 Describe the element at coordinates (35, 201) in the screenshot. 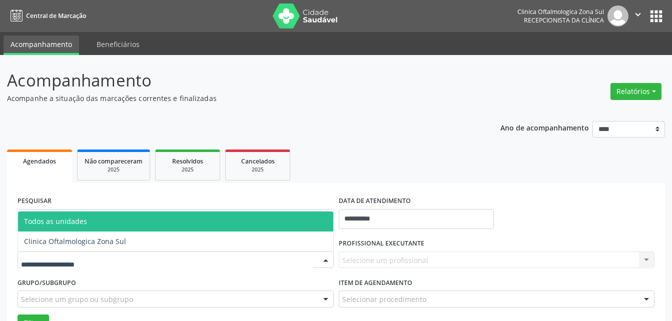

I see `label: PESQUISAR` at that location.